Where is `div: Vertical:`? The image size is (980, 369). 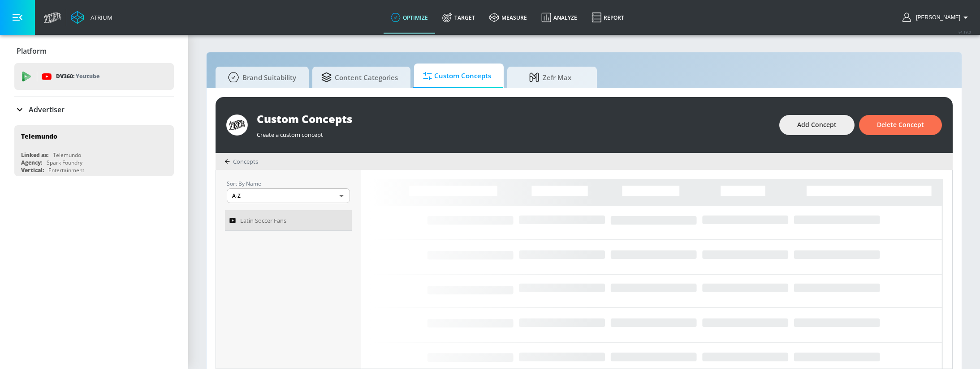
div: Vertical: is located at coordinates (33, 170).